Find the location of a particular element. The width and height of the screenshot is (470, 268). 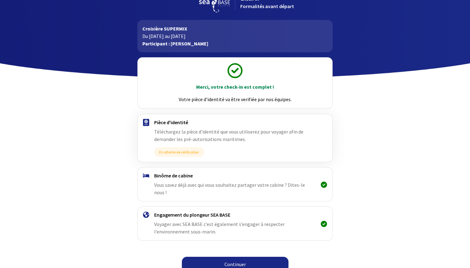

p: Merci, votre check-in est complet ! is located at coordinates (235, 87).